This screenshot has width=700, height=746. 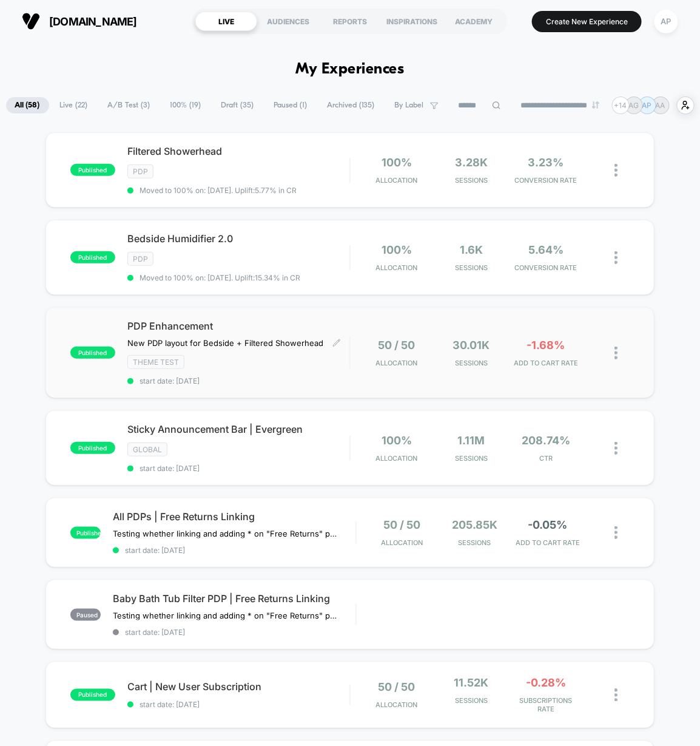 I want to click on h1: My Experiences, so click(x=350, y=69).